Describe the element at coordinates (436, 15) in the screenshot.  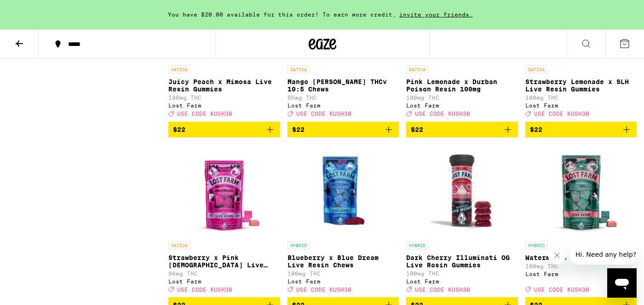
I see `span: invite your friends.` at that location.